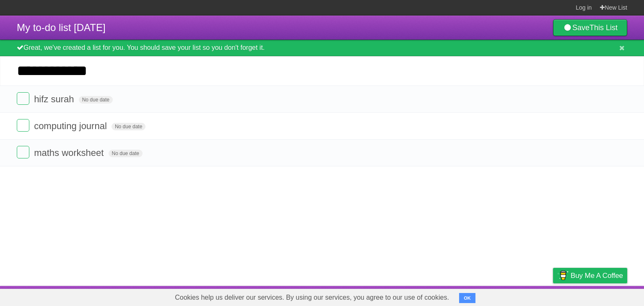  I want to click on span: maths worksheet, so click(69, 152).